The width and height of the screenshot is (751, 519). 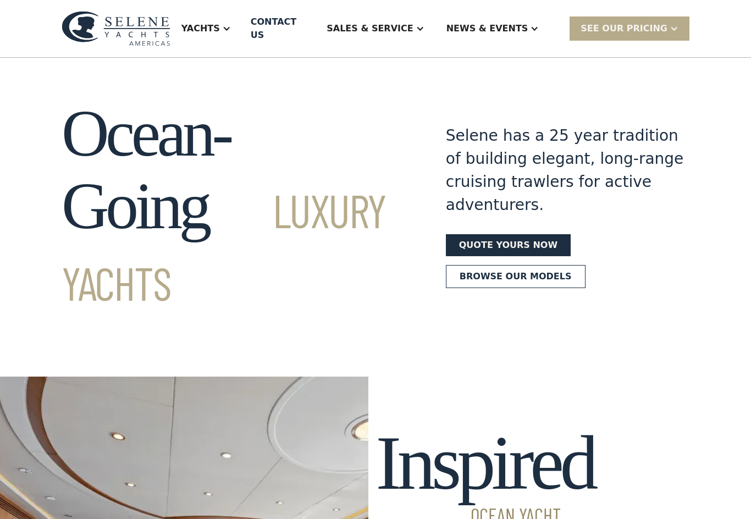 I want to click on h1: Ocean-Going, so click(x=234, y=206).